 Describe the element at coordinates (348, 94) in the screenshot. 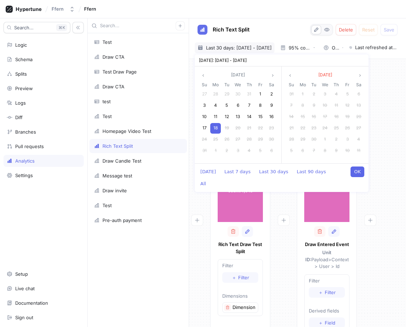

I see `div: 05 Sep 2025` at that location.